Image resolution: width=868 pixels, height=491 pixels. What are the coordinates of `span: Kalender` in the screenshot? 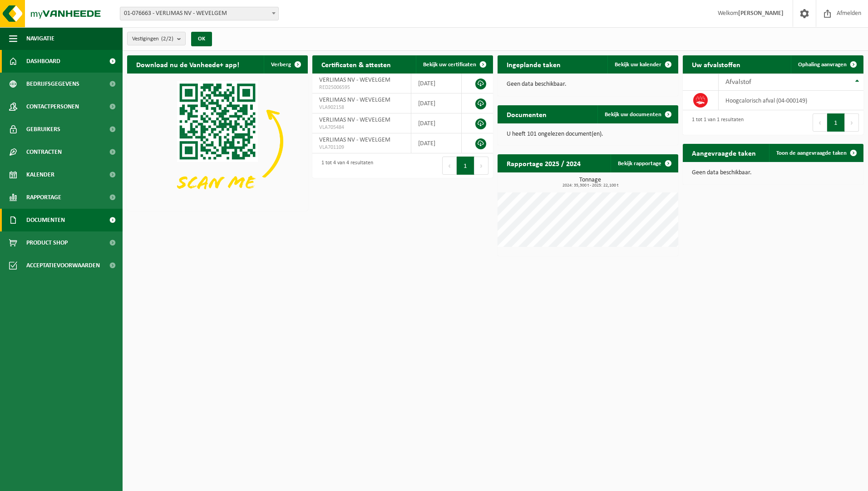 It's located at (40, 175).